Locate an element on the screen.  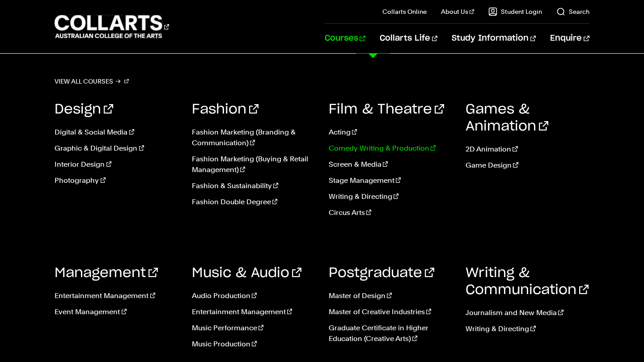
a: Fashion & Sustainability is located at coordinates (253, 186).